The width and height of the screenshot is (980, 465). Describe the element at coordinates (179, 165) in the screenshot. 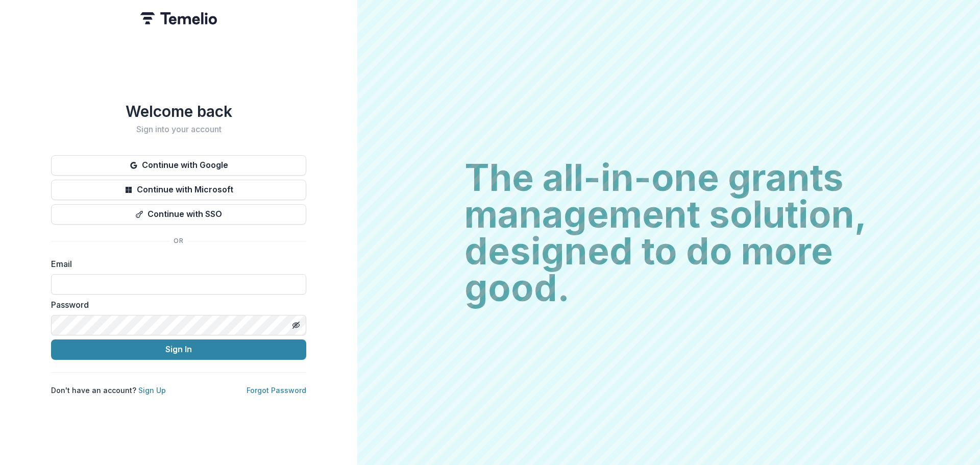

I see `button: Continue with Google` at that location.